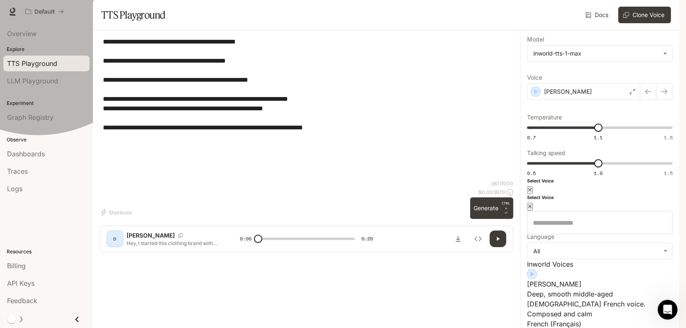 This screenshot has height=328, width=686. What do you see at coordinates (117, 212) in the screenshot?
I see `button: Shortcuts` at bounding box center [117, 212].